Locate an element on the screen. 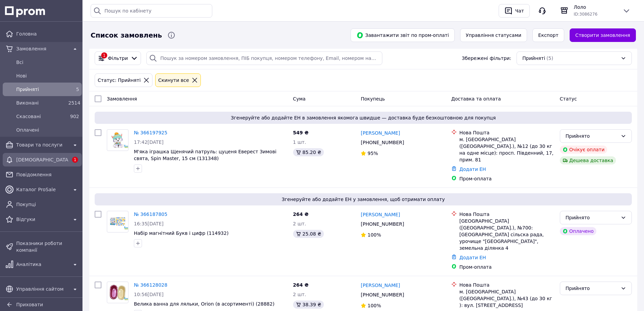 The height and width of the screenshot is (311, 644). span: М'яка іграшка Щенячий патруль: цуценя Еверест Зимові свята, Spin Master, 15 см (131348) is located at coordinates (205, 155).